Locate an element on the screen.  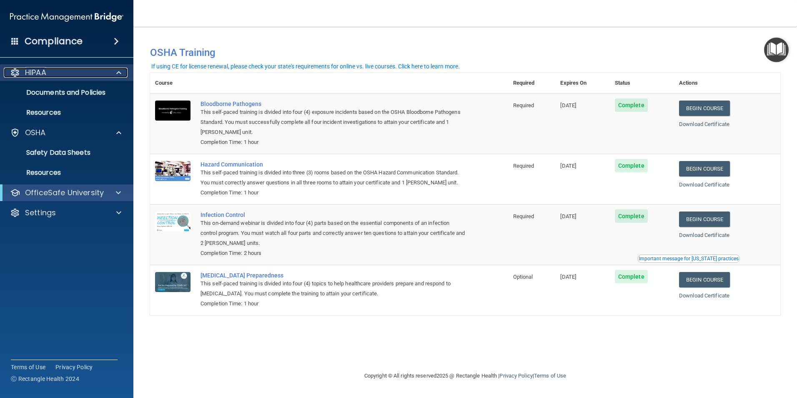
p: Settings is located at coordinates (40, 213).